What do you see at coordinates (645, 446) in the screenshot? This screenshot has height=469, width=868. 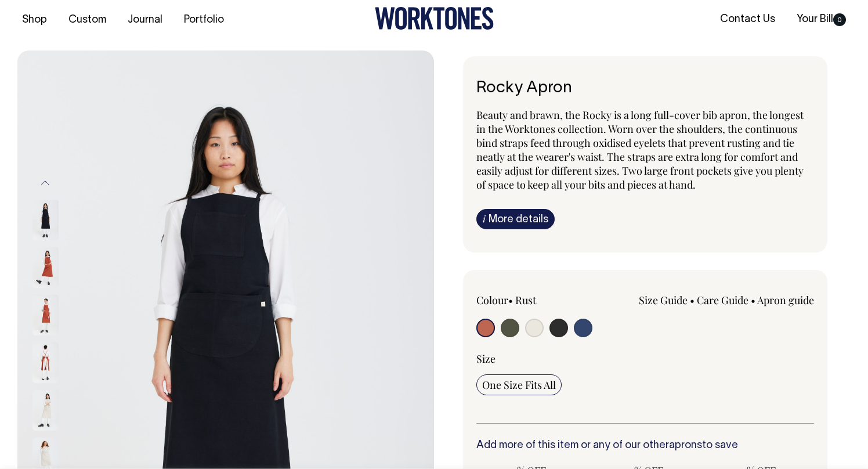 I see `h6: Add more of this item or any of our other to save` at bounding box center [645, 446].